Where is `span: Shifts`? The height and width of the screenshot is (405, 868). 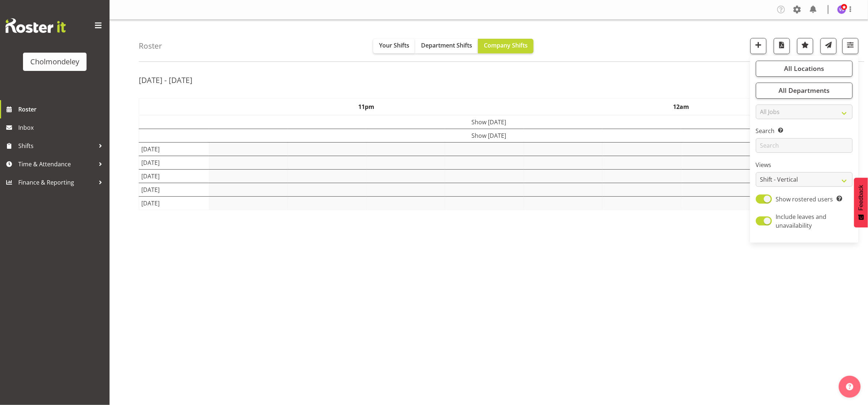 span: Shifts is located at coordinates (57, 146).